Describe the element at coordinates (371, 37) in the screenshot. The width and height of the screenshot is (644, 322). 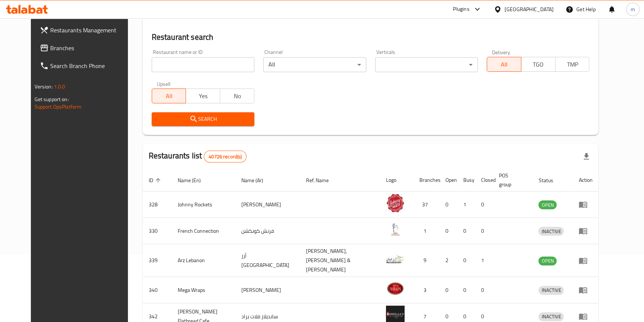
I see `h2: Restaurant search` at that location.